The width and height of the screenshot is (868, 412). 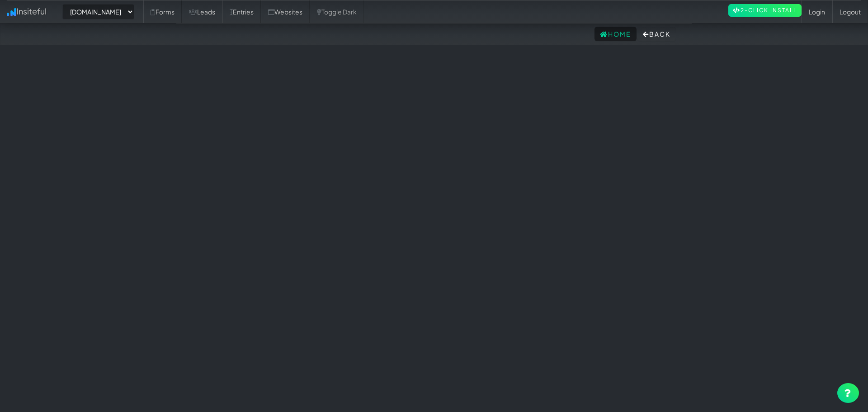 I want to click on a: Leads, so click(x=202, y=12).